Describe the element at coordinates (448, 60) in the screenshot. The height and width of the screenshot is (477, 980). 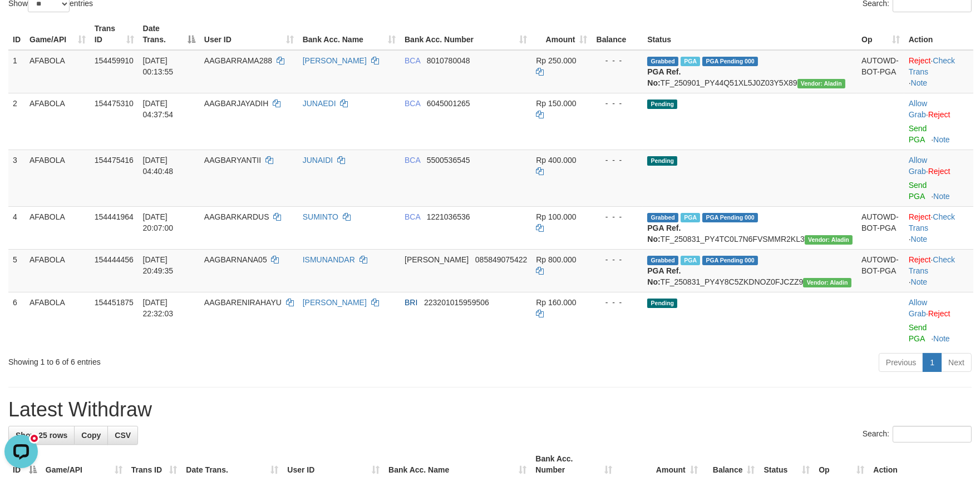
I see `span: Copy 8010780048 to clipboard` at that location.